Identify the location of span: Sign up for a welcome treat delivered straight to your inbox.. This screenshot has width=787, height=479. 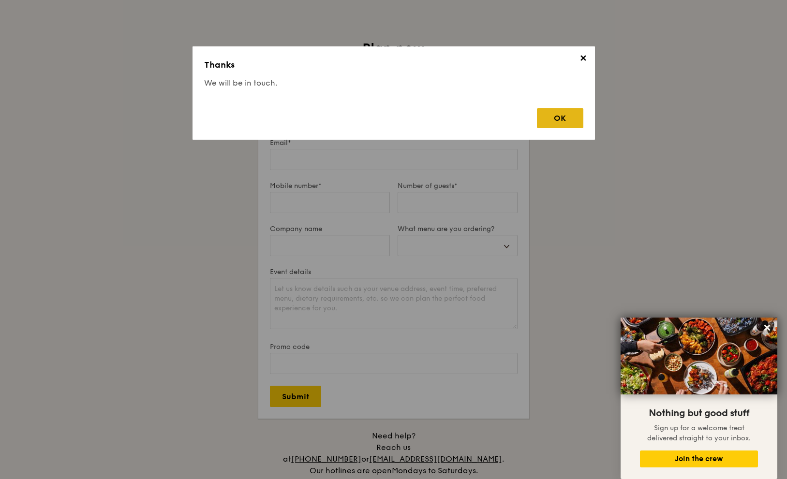
(699, 433).